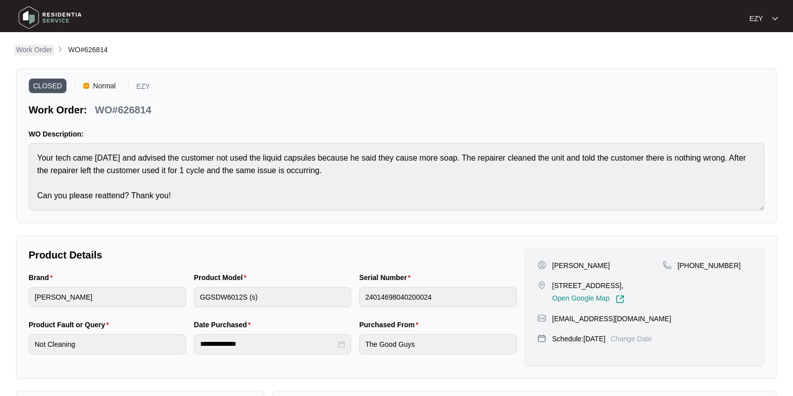 This screenshot has height=396, width=793. I want to click on p: WO#626814, so click(123, 110).